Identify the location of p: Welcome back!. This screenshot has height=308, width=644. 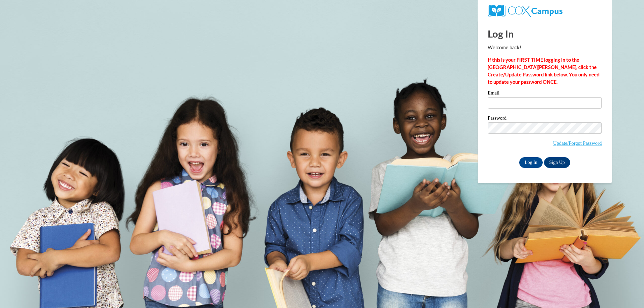
(545, 47).